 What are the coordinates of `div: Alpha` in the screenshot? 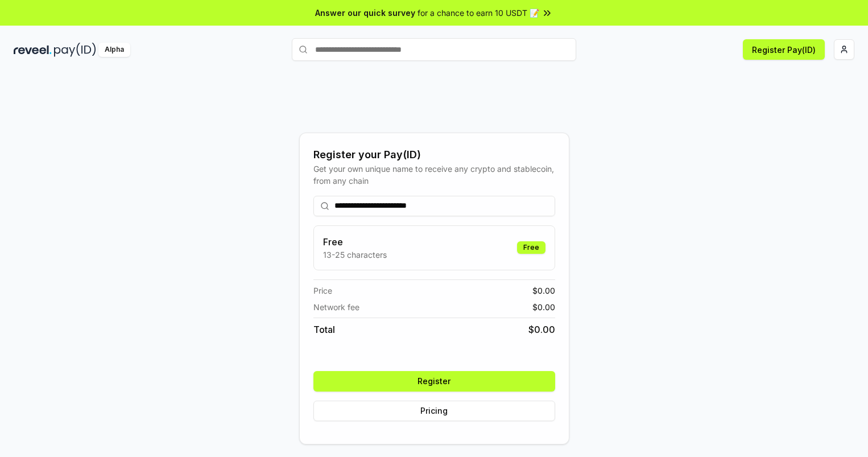 It's located at (114, 50).